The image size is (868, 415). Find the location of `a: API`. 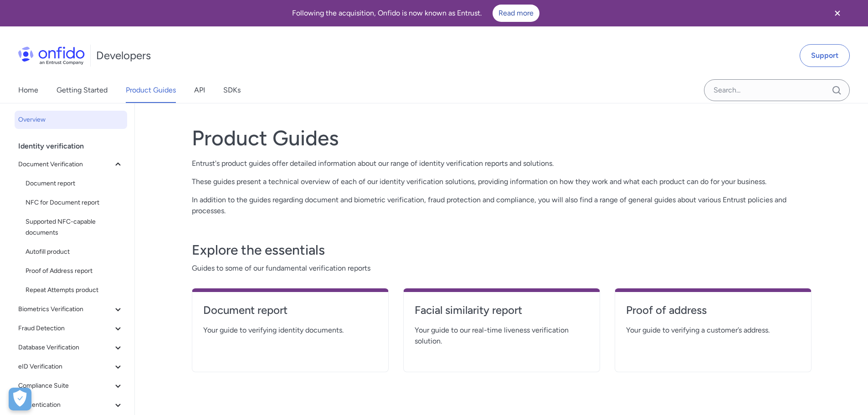

a: API is located at coordinates (199, 90).